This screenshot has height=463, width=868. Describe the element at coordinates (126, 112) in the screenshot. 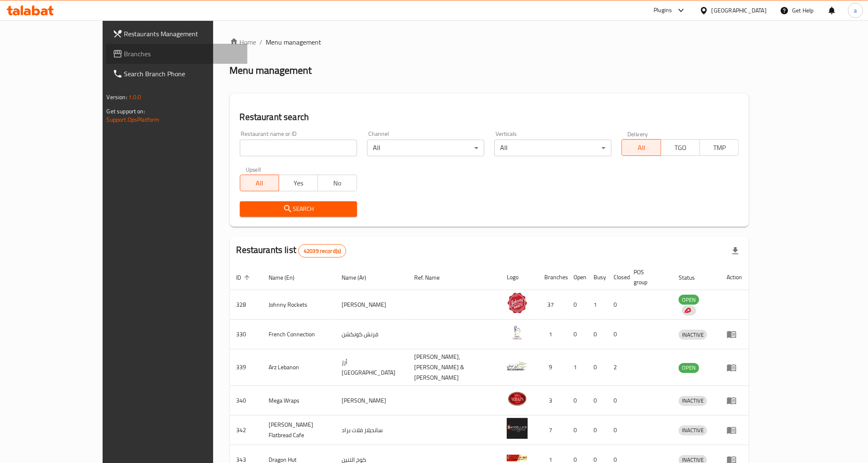

I see `span: Get support on:` at that location.